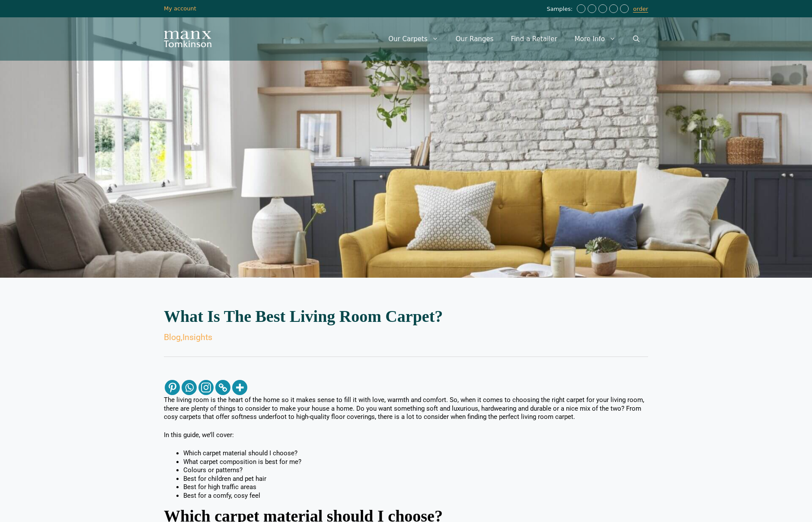 This screenshot has width=812, height=522. Describe the element at coordinates (416, 453) in the screenshot. I see `li: Which carpet material should I choose?` at that location.